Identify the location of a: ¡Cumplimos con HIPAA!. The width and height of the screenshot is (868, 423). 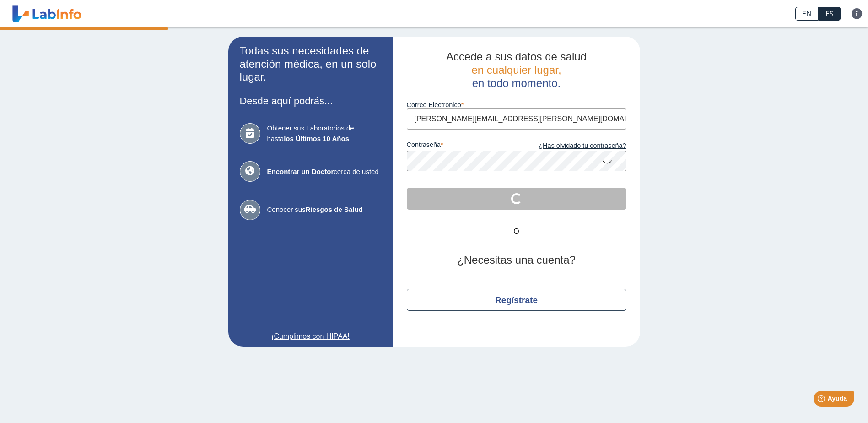
(311, 337).